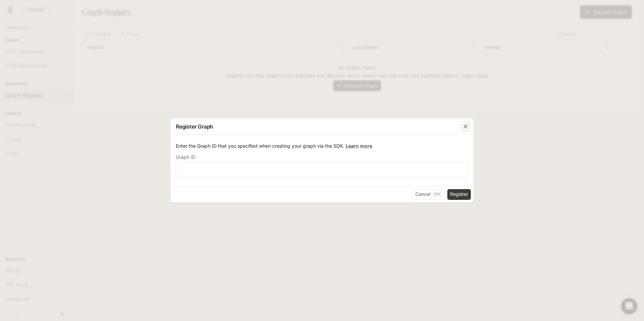 This screenshot has width=644, height=321. What do you see at coordinates (437, 194) in the screenshot?
I see `p: Esc` at bounding box center [437, 194].